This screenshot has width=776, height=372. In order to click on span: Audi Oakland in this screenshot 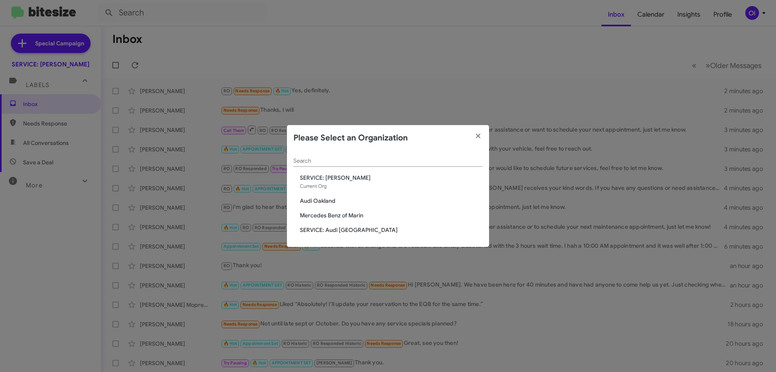, I will do `click(391, 201)`.